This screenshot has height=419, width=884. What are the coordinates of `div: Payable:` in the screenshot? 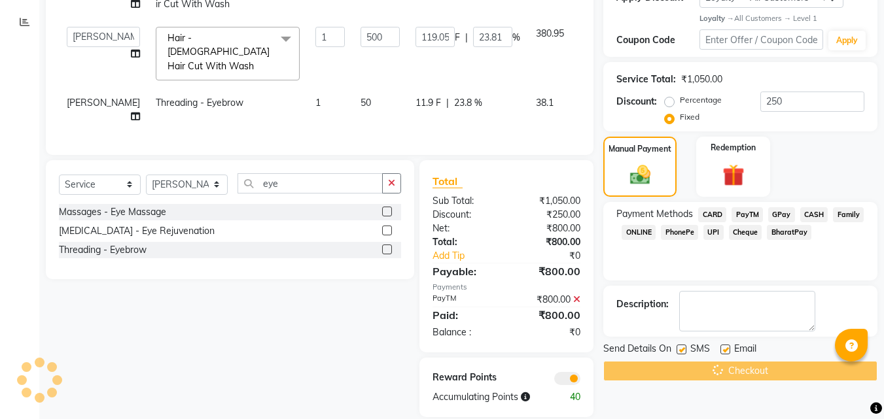 It's located at (464, 271).